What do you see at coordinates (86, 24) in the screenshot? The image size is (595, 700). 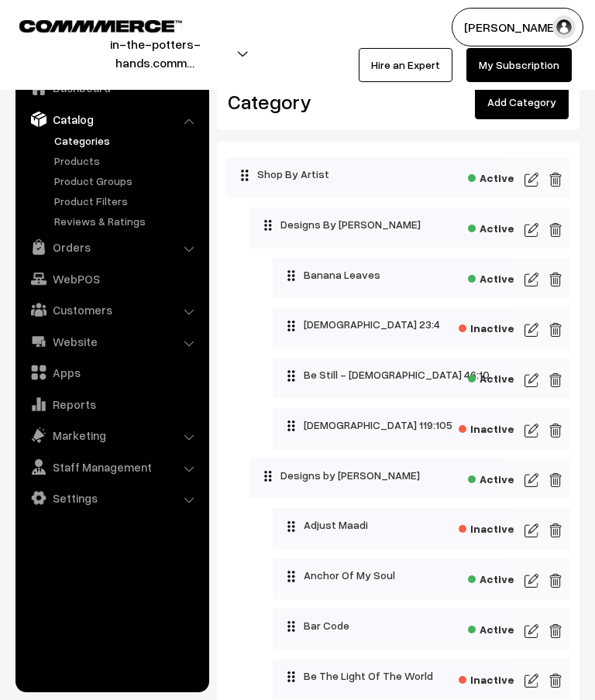 I see `a: COMMMERCE` at bounding box center [86, 24].